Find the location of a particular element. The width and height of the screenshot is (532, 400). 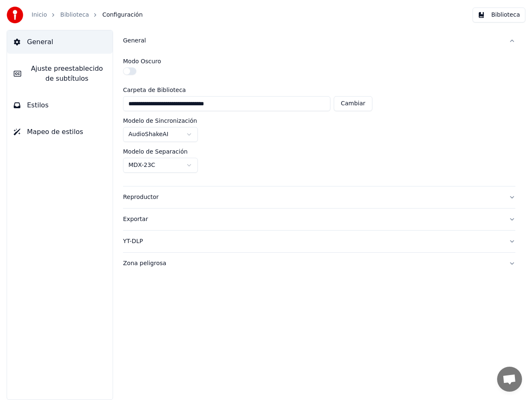

button: YT-DLP is located at coordinates (319, 241).